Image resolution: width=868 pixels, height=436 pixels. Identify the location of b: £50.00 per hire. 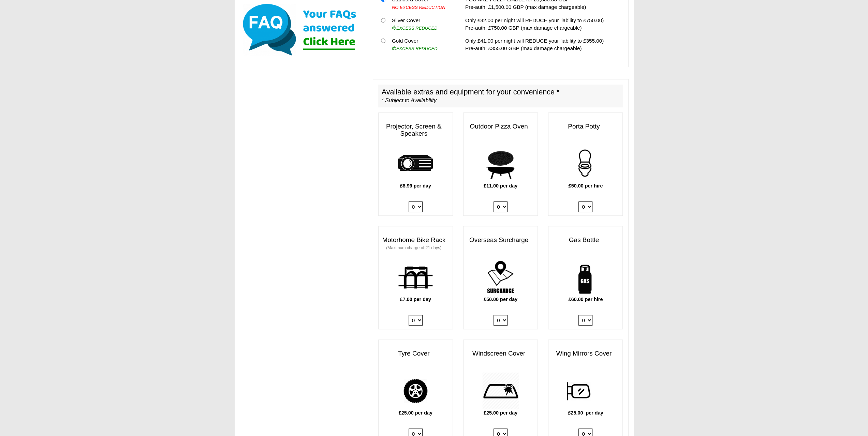
(586, 186).